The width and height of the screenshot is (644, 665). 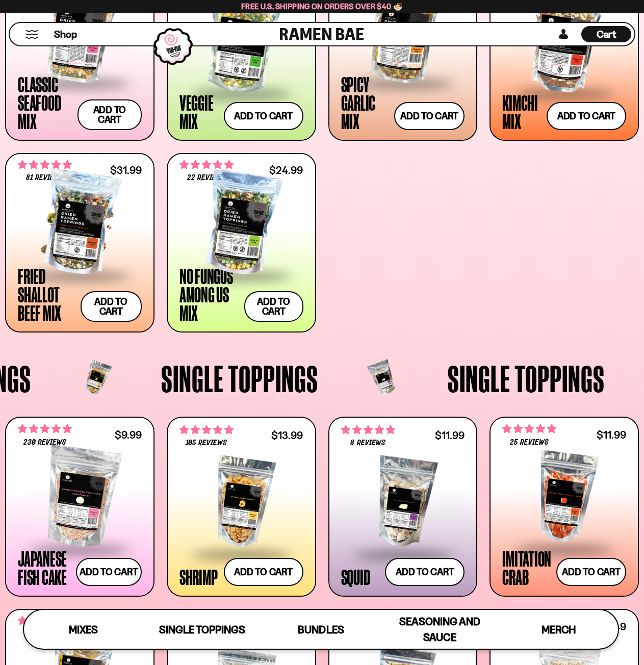 I want to click on div: No Fungus Among Us Mix, so click(x=209, y=294).